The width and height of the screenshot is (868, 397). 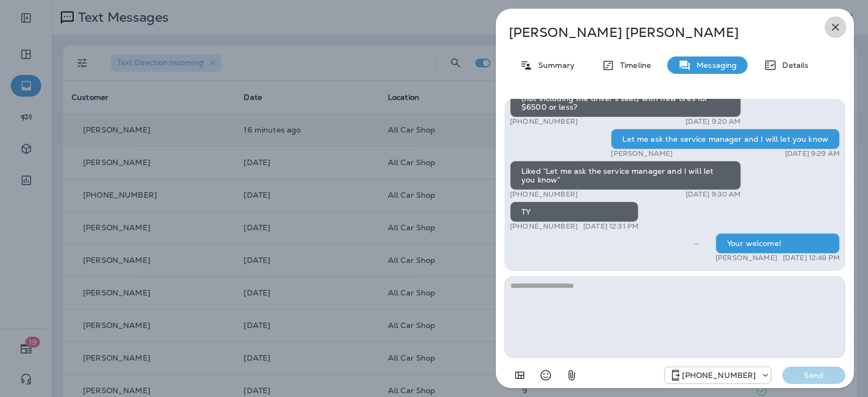 I want to click on p: Messaging, so click(x=713, y=65).